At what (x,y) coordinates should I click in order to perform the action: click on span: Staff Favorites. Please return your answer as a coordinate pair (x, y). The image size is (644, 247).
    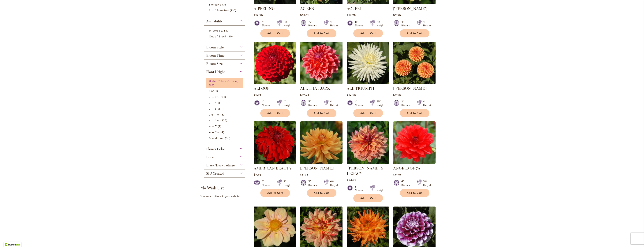
    Looking at the image, I should click on (219, 10).